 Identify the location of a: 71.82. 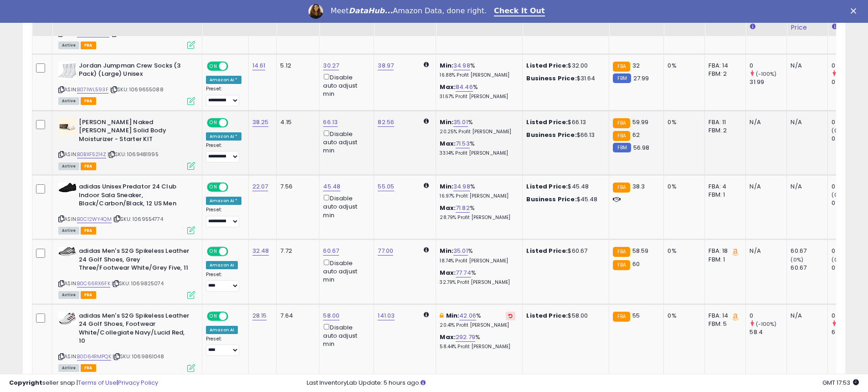
(463, 208).